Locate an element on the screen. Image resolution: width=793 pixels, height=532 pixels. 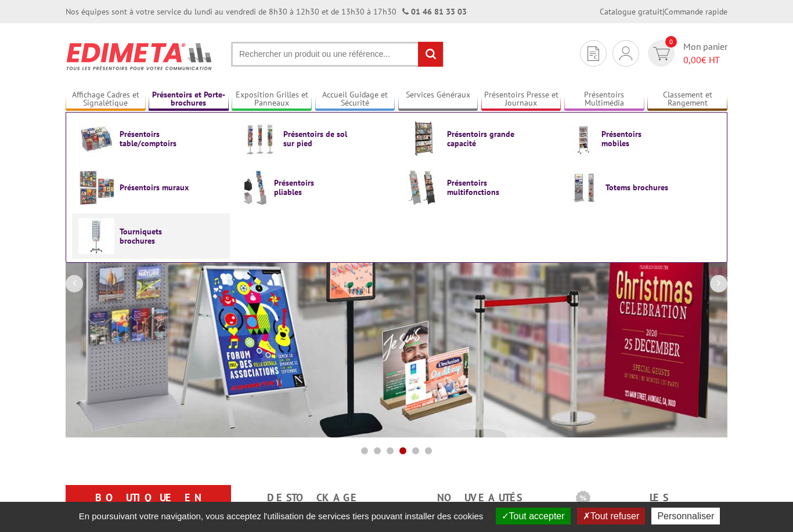
img: Présentoir, panneau, stand - Edimeta - PLV, affichage, mobilier bureau, entreprise is located at coordinates (139, 56).